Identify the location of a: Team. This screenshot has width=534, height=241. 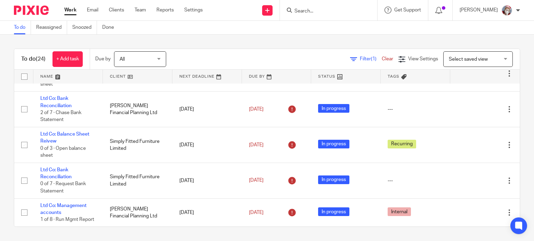
(140, 10).